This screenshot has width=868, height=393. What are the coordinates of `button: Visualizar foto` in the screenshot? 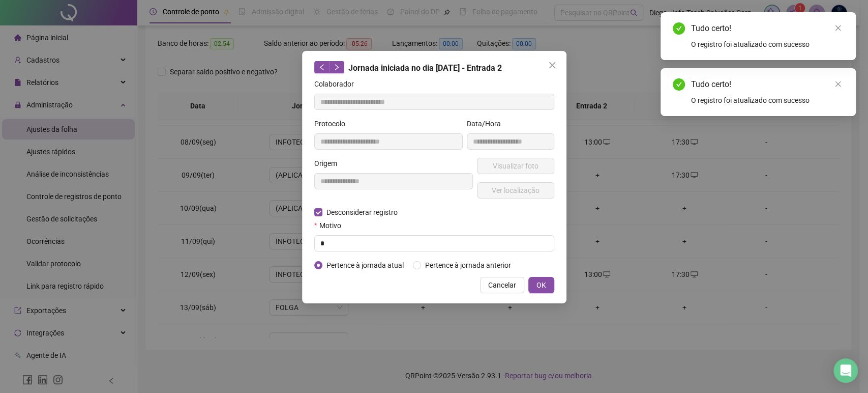 It's located at (516, 166).